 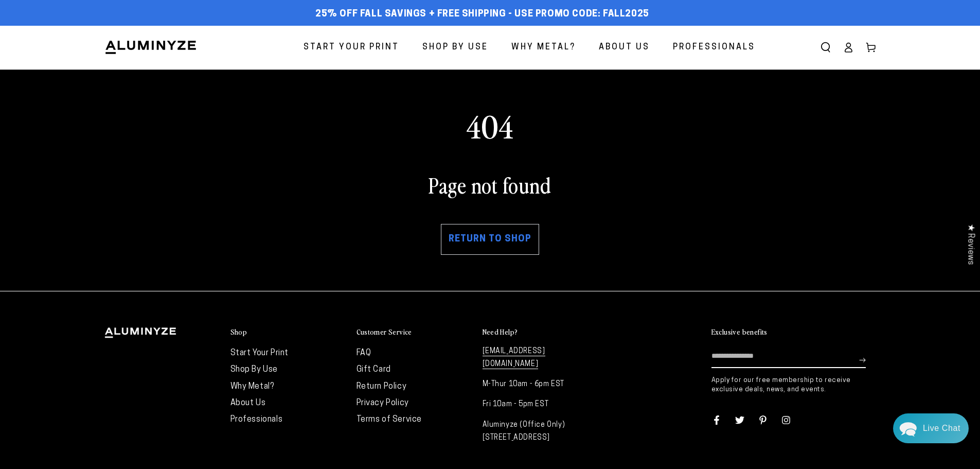 I want to click on p: M-Thur 10am - 6pm EST, so click(x=540, y=384).